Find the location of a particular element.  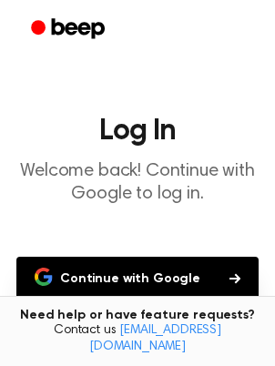

h1: Log In is located at coordinates (138, 131).